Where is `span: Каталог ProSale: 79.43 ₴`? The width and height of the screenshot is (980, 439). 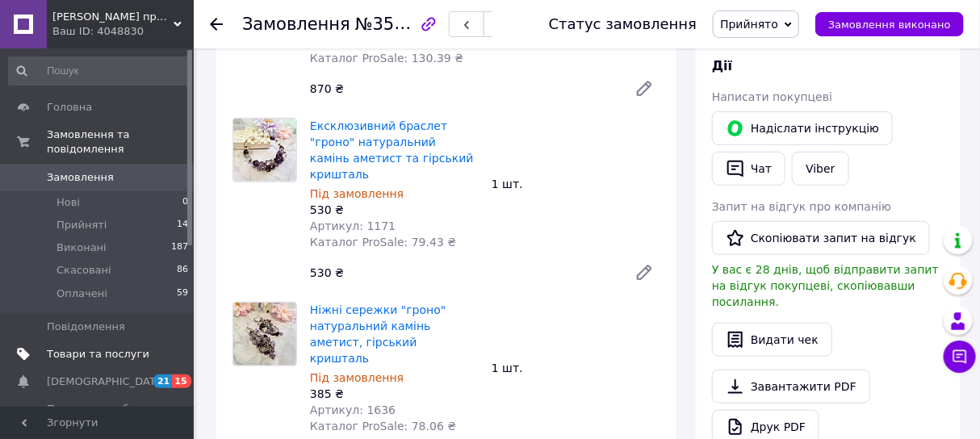 span: Каталог ProSale: 79.43 ₴ is located at coordinates (383, 242).